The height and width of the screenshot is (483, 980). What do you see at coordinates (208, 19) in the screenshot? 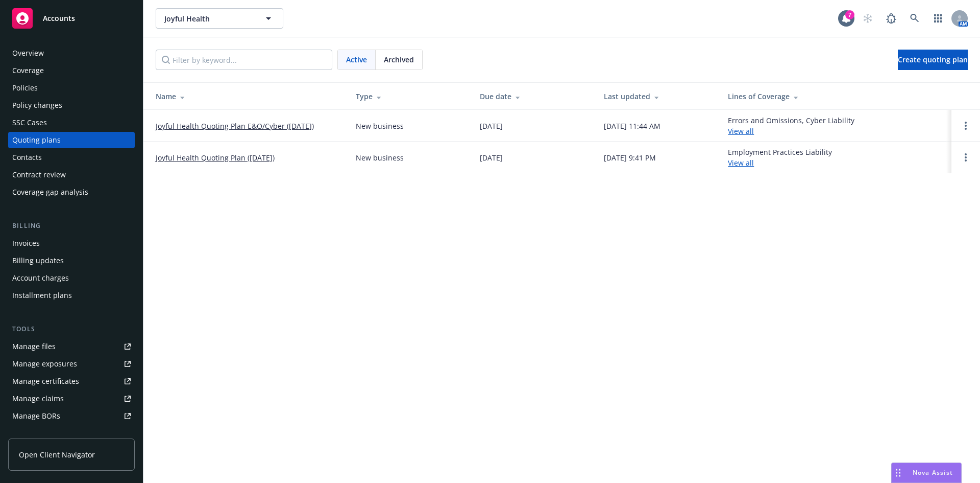
I see `span: Joyful Health` at bounding box center [208, 19].